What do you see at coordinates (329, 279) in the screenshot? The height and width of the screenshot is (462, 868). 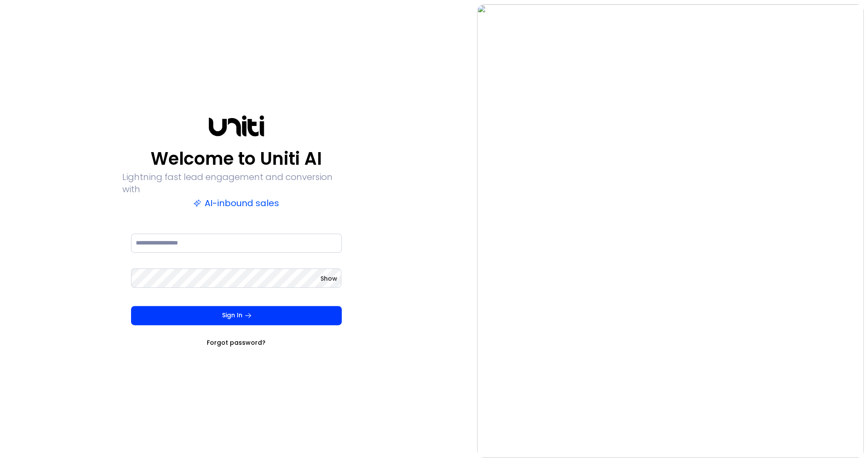 I see `span: Show` at bounding box center [329, 279].